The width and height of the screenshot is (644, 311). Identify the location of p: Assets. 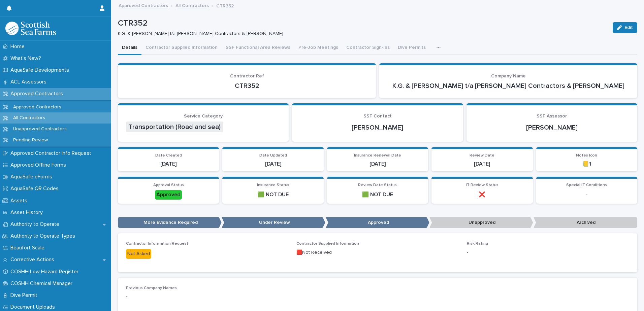
(21, 201).